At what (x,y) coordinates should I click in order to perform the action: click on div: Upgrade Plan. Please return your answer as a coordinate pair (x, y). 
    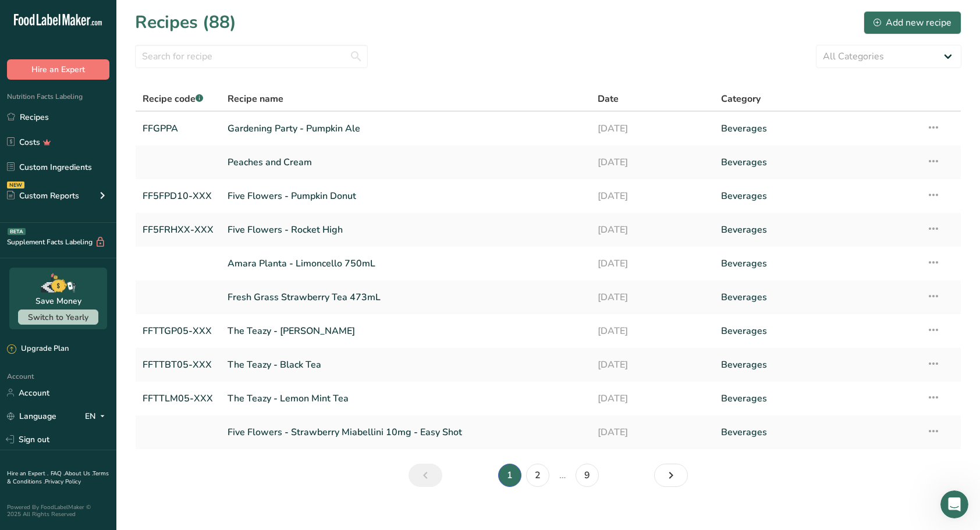
    Looking at the image, I should click on (38, 349).